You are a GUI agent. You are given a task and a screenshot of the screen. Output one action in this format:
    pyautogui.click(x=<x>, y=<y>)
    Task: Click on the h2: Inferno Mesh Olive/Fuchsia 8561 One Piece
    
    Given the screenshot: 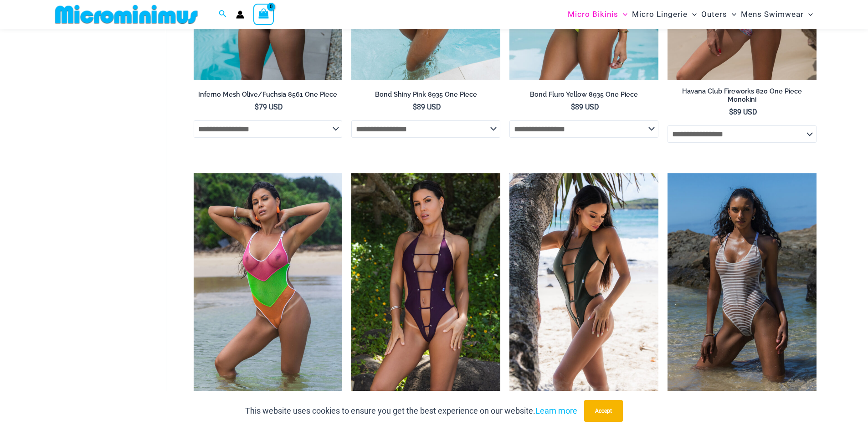 What is the action you would take?
    pyautogui.click(x=268, y=94)
    